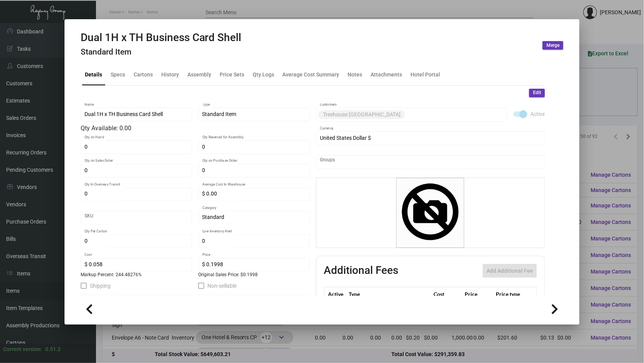 This screenshot has height=363, width=644. What do you see at coordinates (100, 286) in the screenshot?
I see `span: Shipping` at bounding box center [100, 286].